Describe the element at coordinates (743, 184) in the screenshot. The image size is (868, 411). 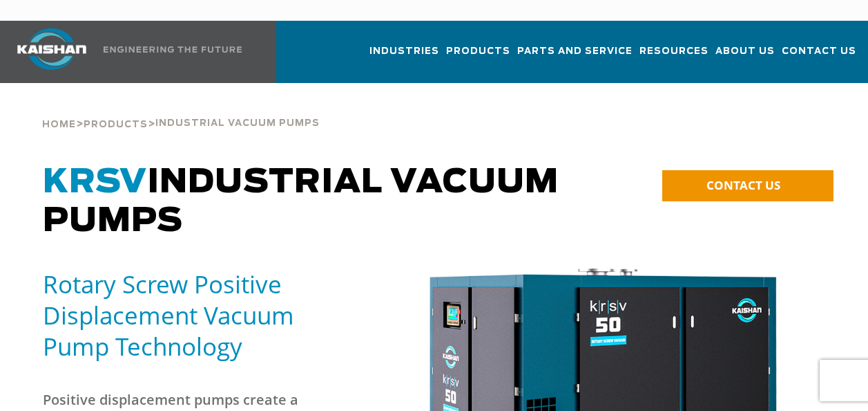
I see `span: CONTACT US` at that location.